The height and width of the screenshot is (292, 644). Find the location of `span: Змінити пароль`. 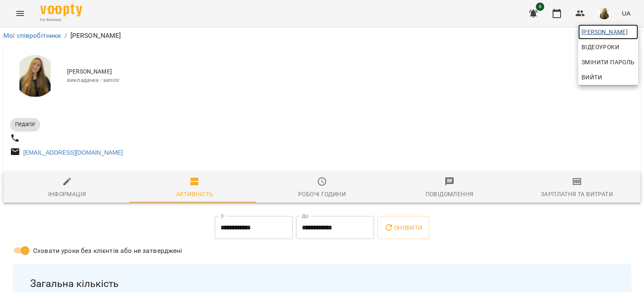

span: Змінити пароль is located at coordinates (608, 62).